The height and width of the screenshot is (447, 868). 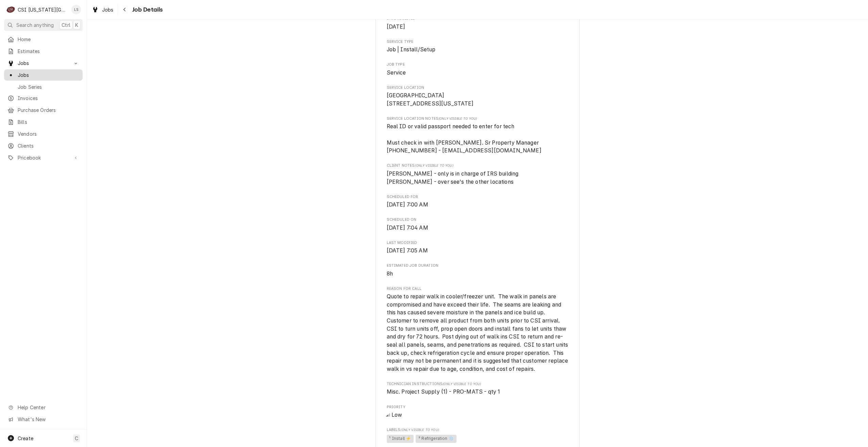 I want to click on div: Service Type, so click(x=478, y=46).